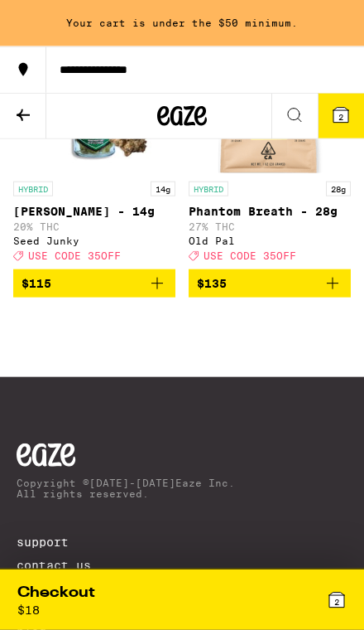 The height and width of the screenshot is (630, 364). What do you see at coordinates (342, 116) in the screenshot?
I see `button: 2` at bounding box center [342, 116].